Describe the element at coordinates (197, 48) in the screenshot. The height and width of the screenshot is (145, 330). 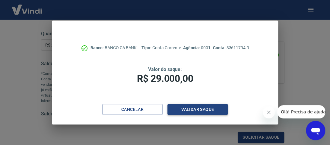
I see `p: 0001` at that location.